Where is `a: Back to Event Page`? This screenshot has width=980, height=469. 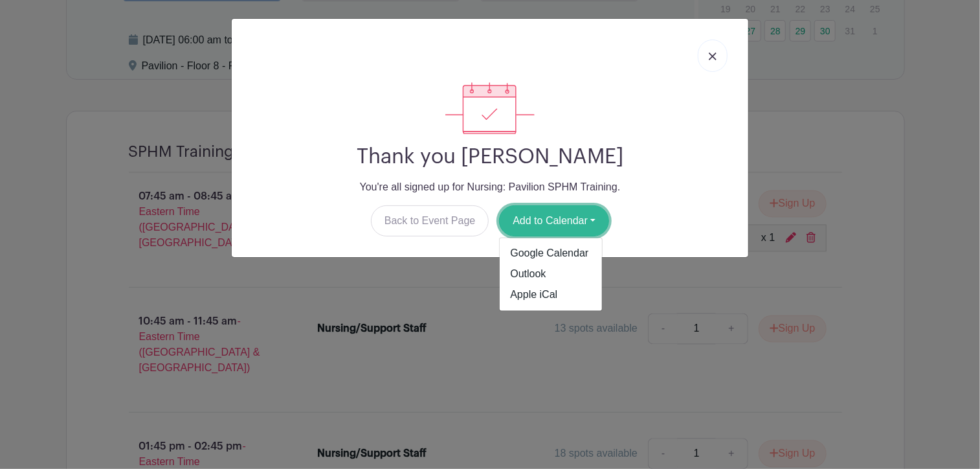 a: Back to Event Page is located at coordinates (430, 221).